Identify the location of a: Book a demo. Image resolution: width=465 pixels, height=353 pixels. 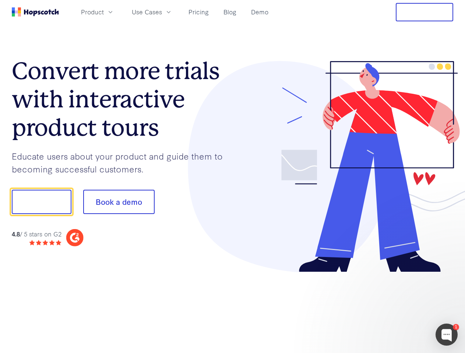
(119, 202).